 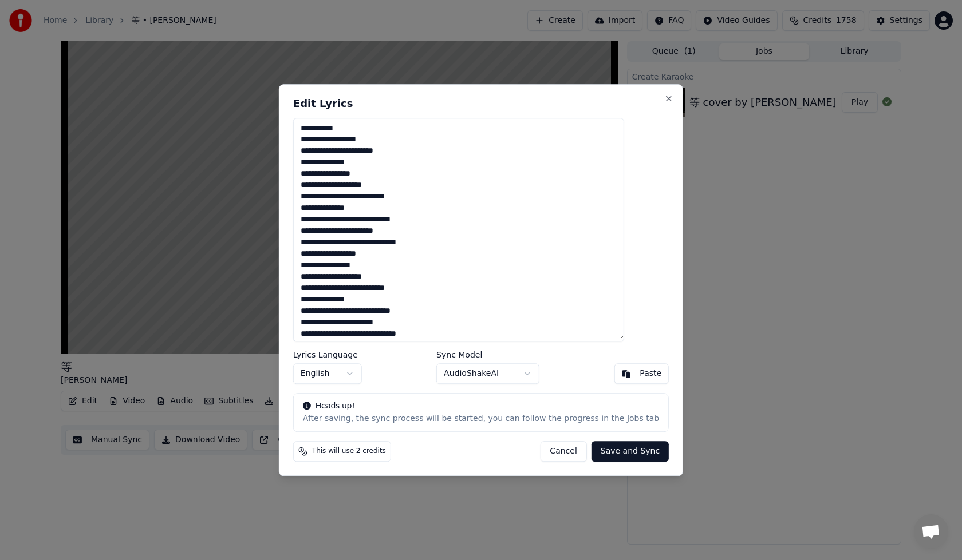 I want to click on h2: Edit Lyrics, so click(x=481, y=103).